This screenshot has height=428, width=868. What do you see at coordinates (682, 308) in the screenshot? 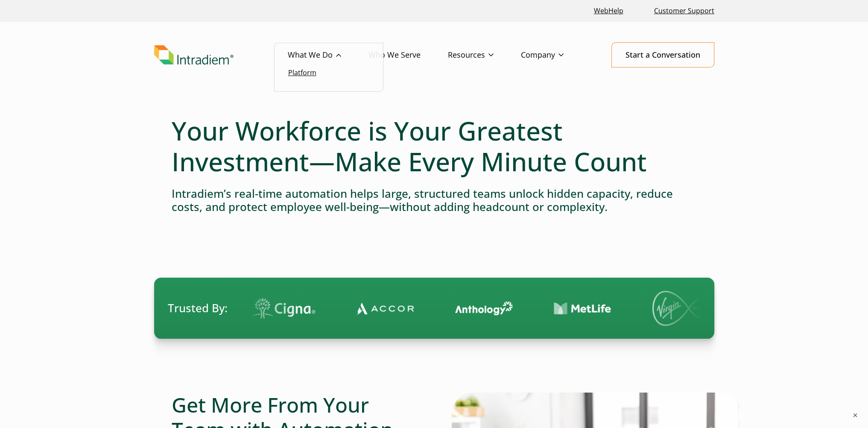
I see `img: Virgin Media logo.` at bounding box center [682, 308].